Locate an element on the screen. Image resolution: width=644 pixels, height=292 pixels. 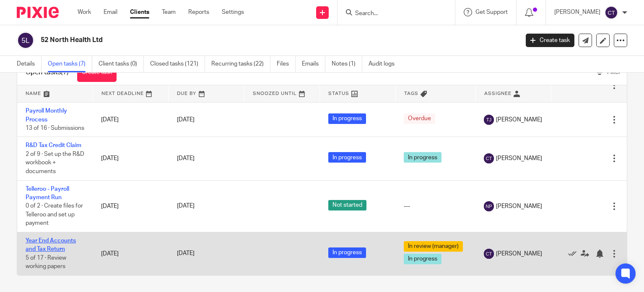
a: Recurring tasks (22) is located at coordinates (241, 64).